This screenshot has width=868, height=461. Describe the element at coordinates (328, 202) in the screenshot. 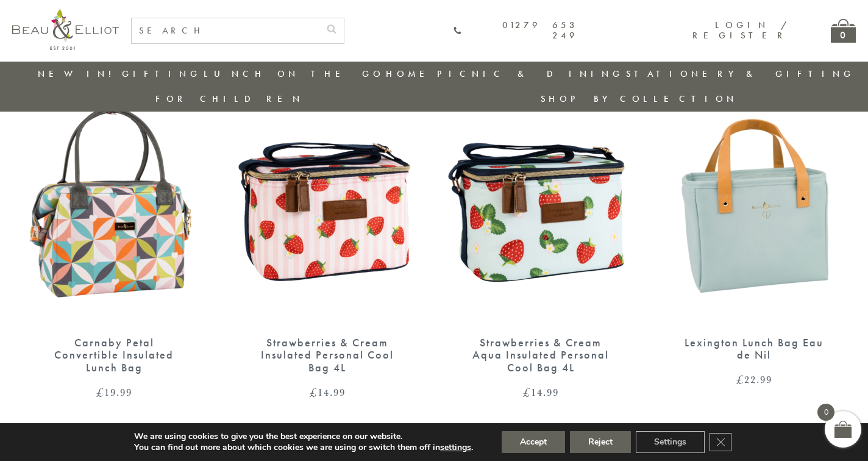

I see `img: Strawberries & Cream Insulated Personal Cool Bag 4L` at that location.